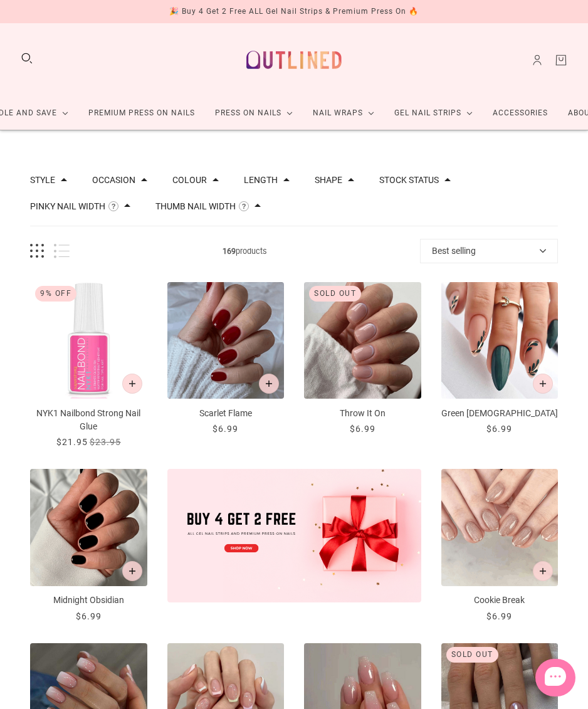 The image size is (588, 709). What do you see at coordinates (561, 60) in the screenshot?
I see `a: Cart` at bounding box center [561, 60].